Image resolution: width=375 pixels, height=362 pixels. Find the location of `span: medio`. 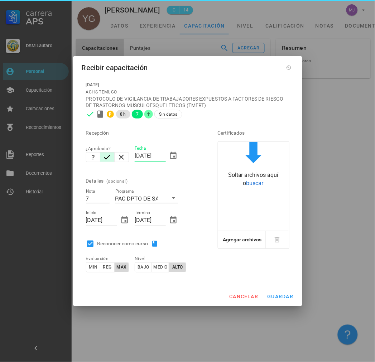

span: medio is located at coordinates (161, 268).